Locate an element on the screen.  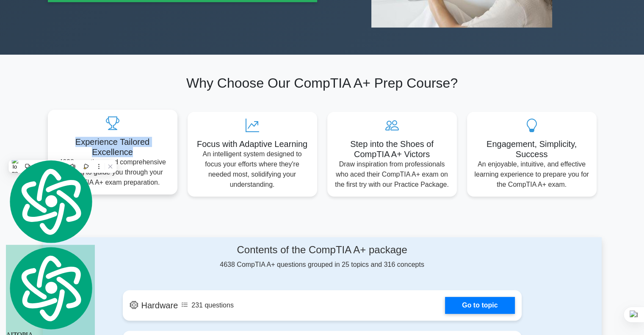
h4: Contents of the CompTIA A+ package is located at coordinates (322, 250).